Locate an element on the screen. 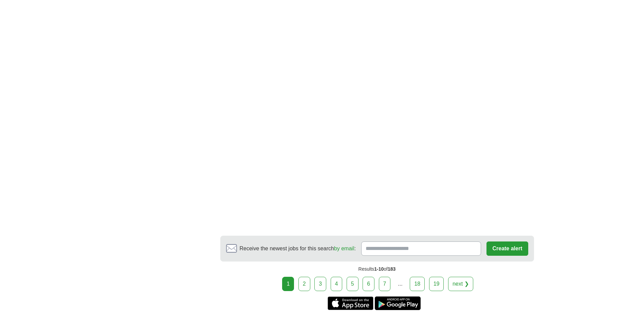 Image resolution: width=644 pixels, height=324 pixels. a: 6 is located at coordinates (368, 284).